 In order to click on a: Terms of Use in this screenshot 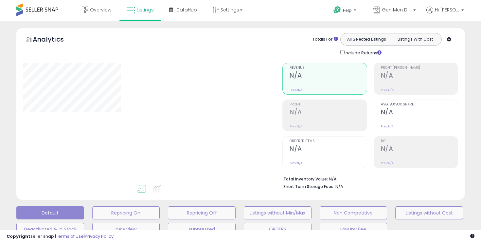, I will do `click(70, 236)`.